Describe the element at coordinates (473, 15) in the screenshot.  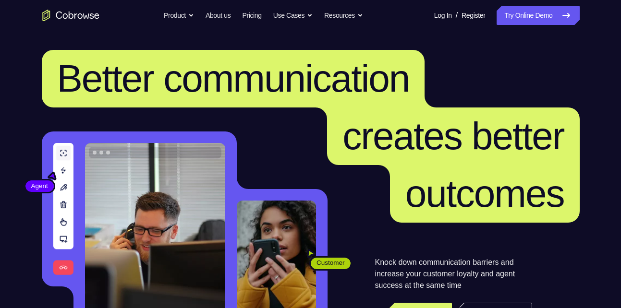
I see `a: Register` at that location.